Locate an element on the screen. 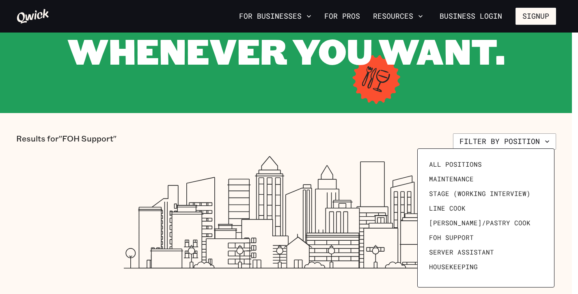 This screenshot has height=294, width=578. span: Server Assistant is located at coordinates (462, 252).